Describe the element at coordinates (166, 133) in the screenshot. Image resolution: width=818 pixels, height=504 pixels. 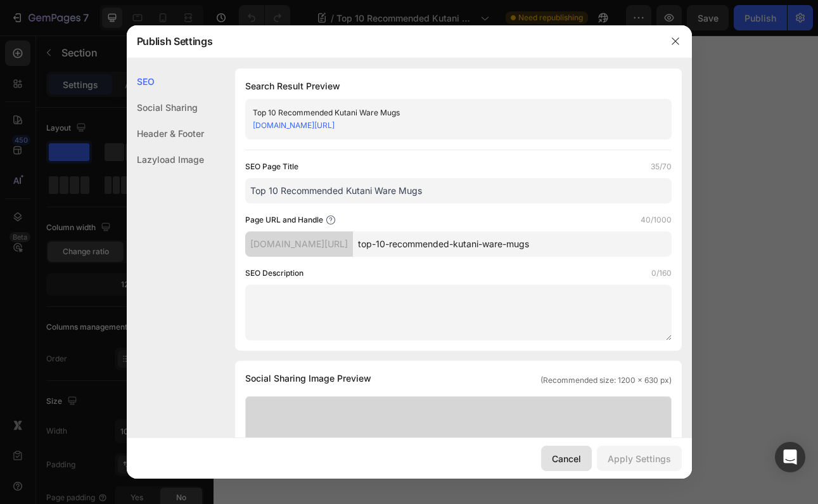
I see `div: Header & Footer` at that location.